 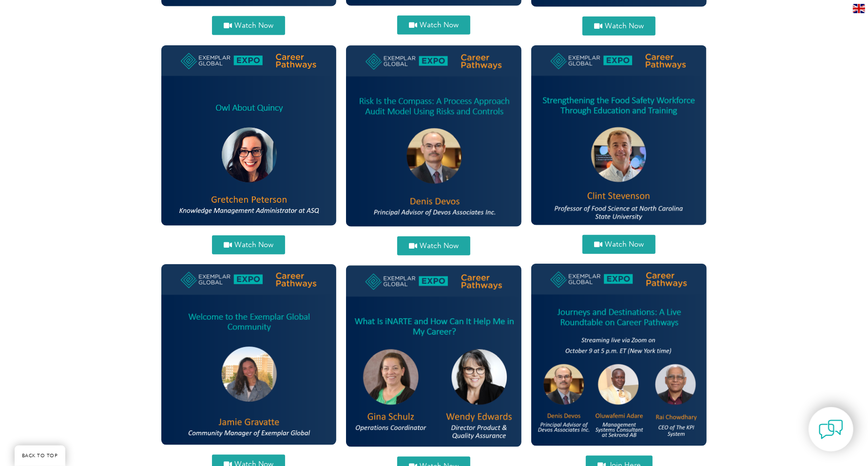 I want to click on img: Denis, so click(x=434, y=136).